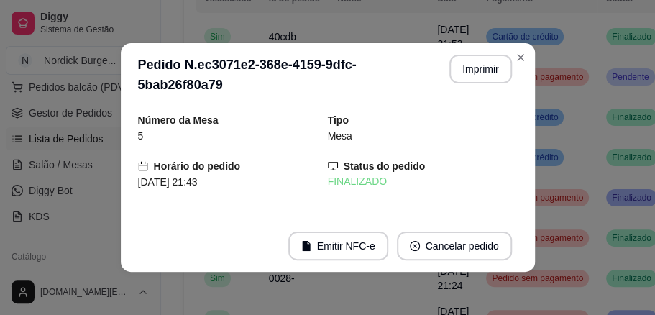  What do you see at coordinates (415, 246) in the screenshot?
I see `span: close-circle` at bounding box center [415, 246].